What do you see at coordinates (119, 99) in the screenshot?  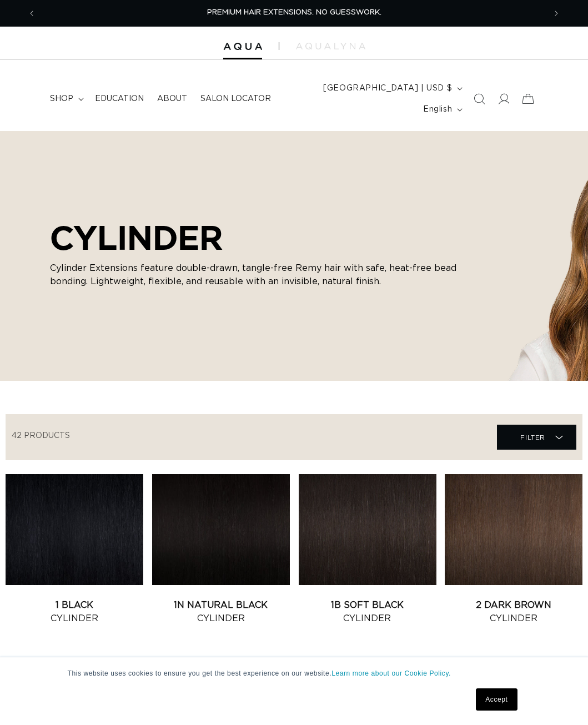 I see `span: Education` at bounding box center [119, 99].